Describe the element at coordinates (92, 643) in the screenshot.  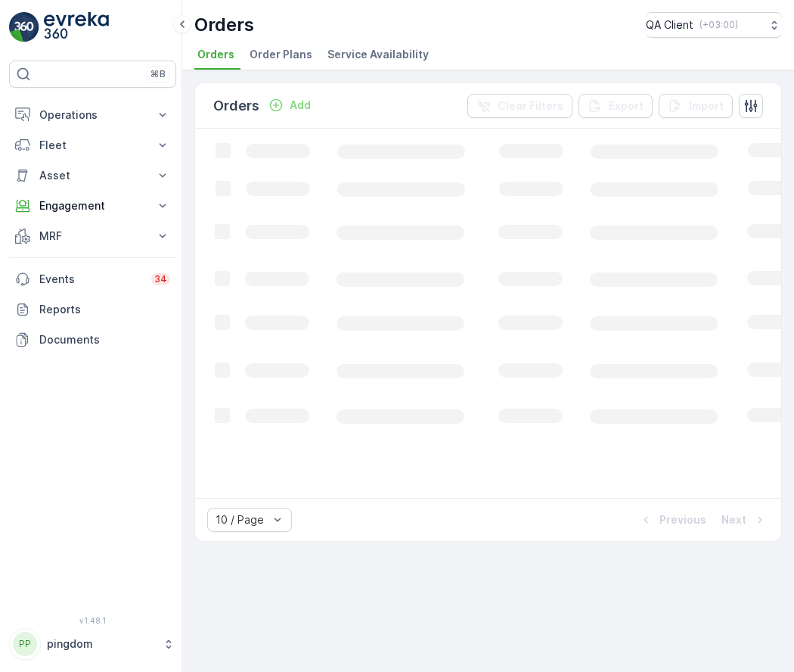
I see `button: PPpingdom` at that location.